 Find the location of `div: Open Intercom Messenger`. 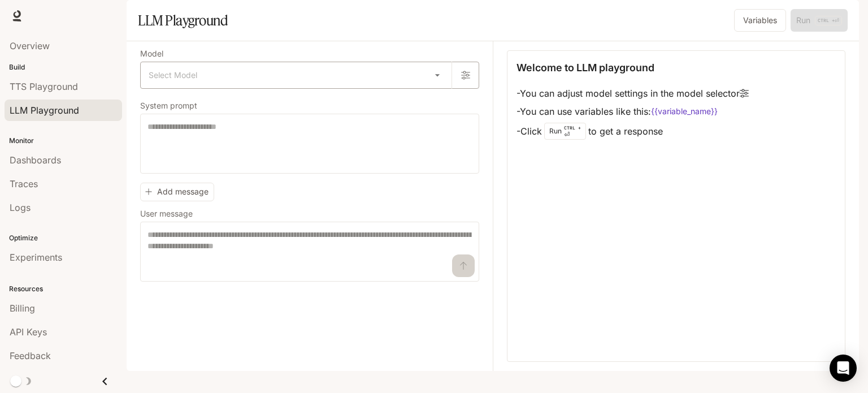

div: Open Intercom Messenger is located at coordinates (843, 368).